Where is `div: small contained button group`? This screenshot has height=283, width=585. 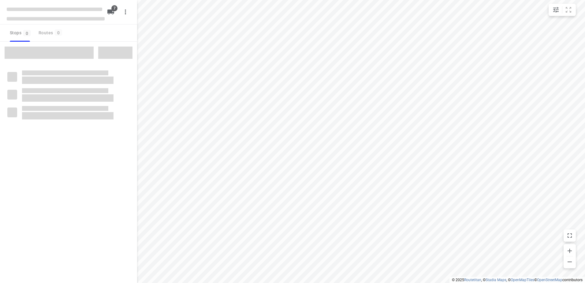
div: small contained button group is located at coordinates (562, 10).